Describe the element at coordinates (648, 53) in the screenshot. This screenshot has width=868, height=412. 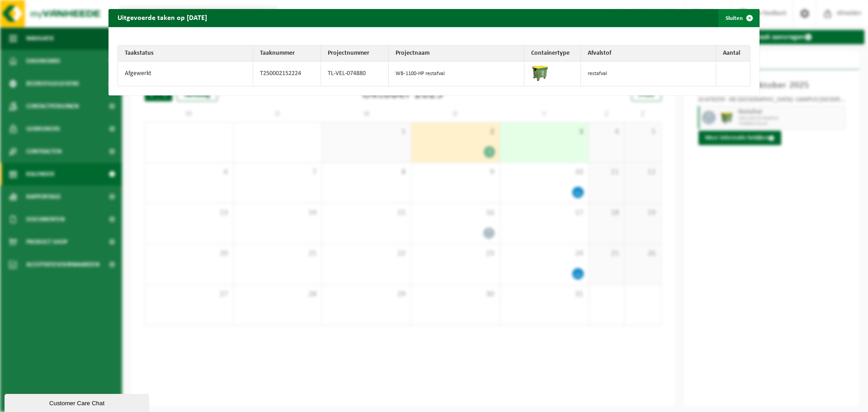
I see `th: Afvalstof` at that location.